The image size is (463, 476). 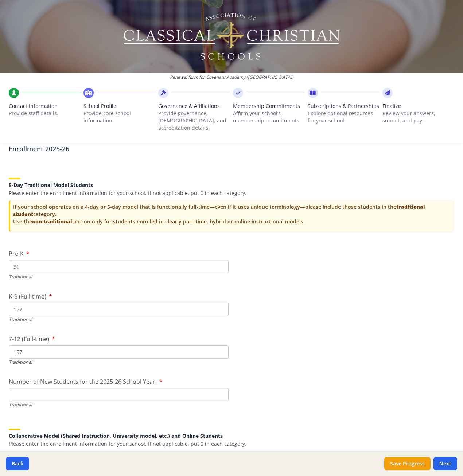 What do you see at coordinates (194, 106) in the screenshot?
I see `span: Governance & Affiliations` at bounding box center [194, 106].